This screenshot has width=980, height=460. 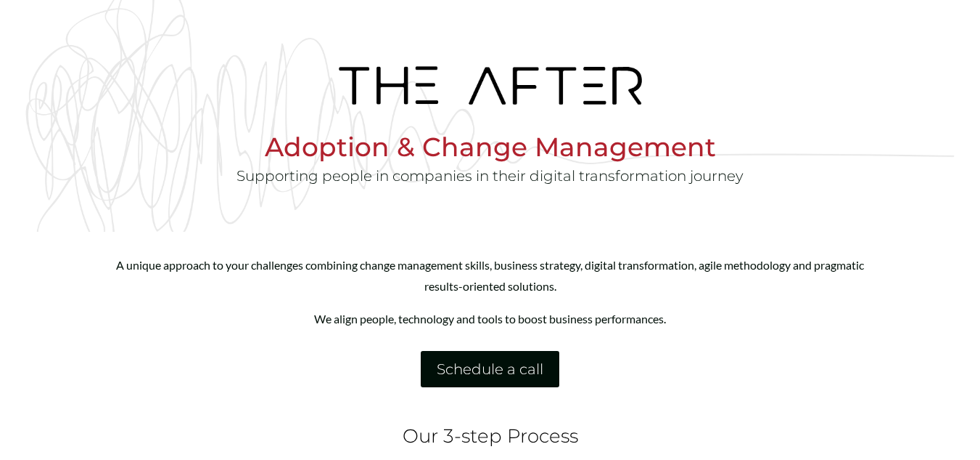 I want to click on span: Supporting people in companies in their digital transformation journey, so click(x=490, y=176).